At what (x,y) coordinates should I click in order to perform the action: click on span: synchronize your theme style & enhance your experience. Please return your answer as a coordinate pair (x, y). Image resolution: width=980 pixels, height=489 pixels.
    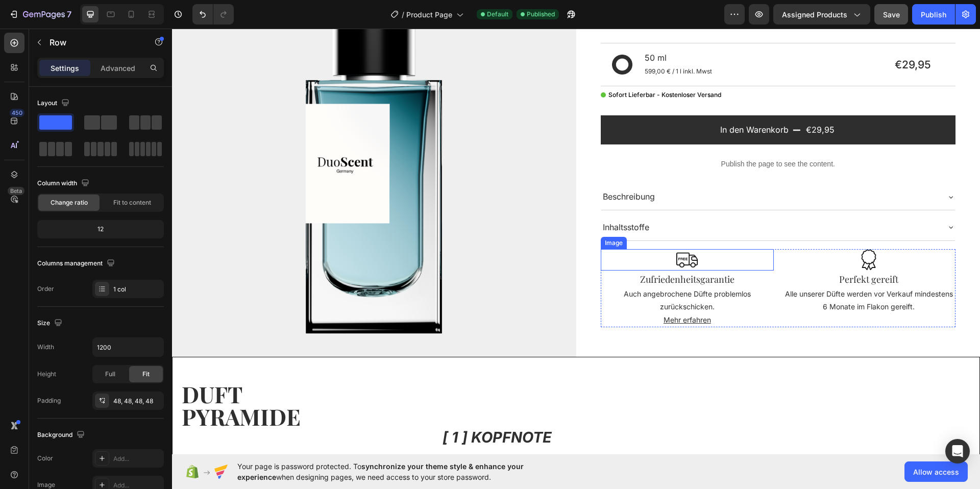
    Looking at the image, I should click on (380, 471).